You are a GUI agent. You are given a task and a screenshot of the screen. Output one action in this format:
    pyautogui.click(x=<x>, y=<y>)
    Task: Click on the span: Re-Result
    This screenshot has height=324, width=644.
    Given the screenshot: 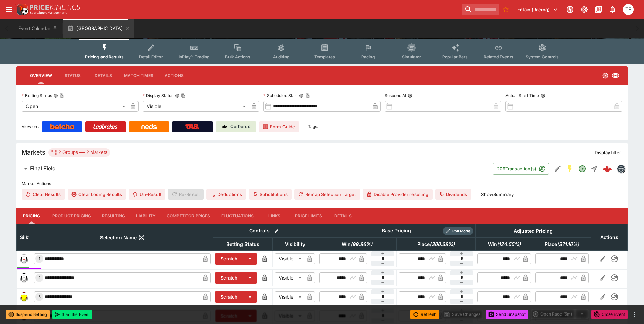 What is the action you would take?
    pyautogui.click(x=186, y=195)
    